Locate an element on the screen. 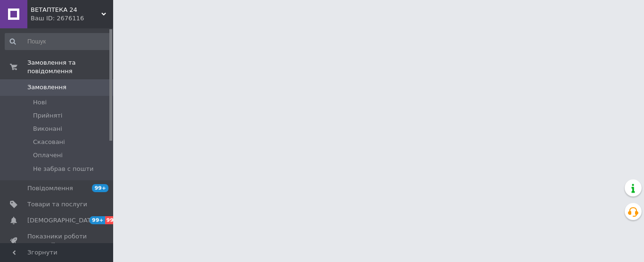  span: Не забрав с пошти is located at coordinates (63, 169).